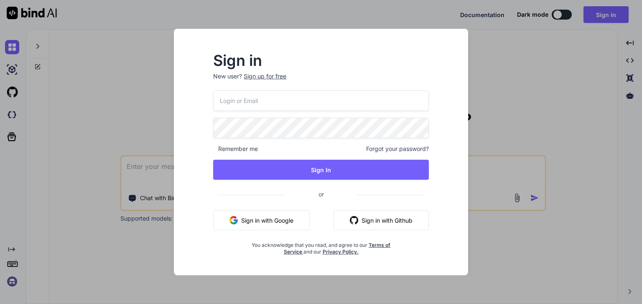 The image size is (642, 304). I want to click on span: or, so click(321, 194).